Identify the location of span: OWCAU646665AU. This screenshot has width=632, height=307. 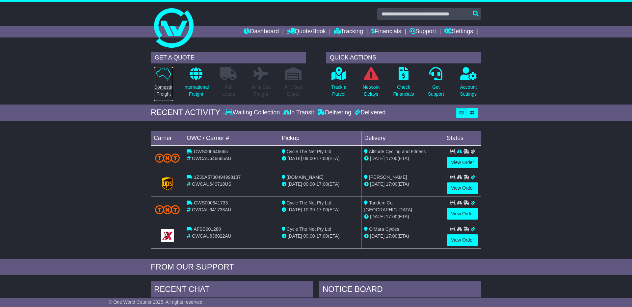
(212, 159).